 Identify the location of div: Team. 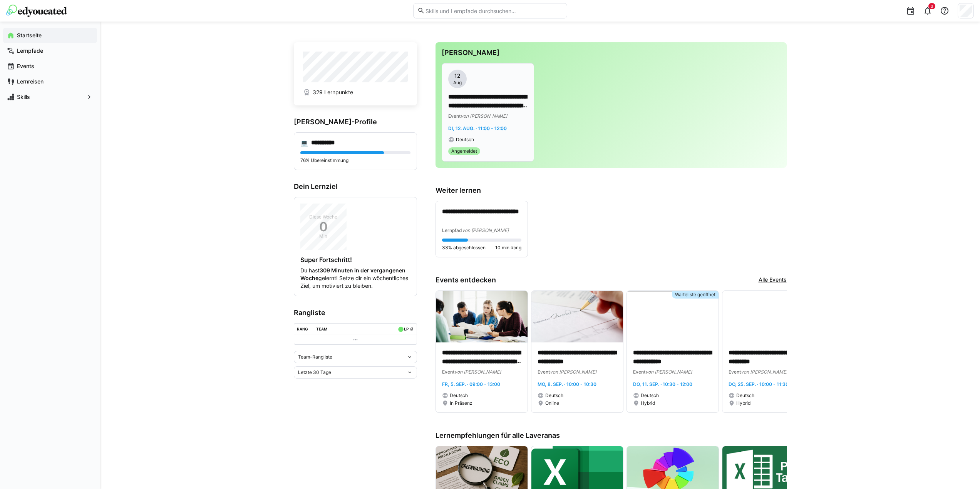
(321, 329).